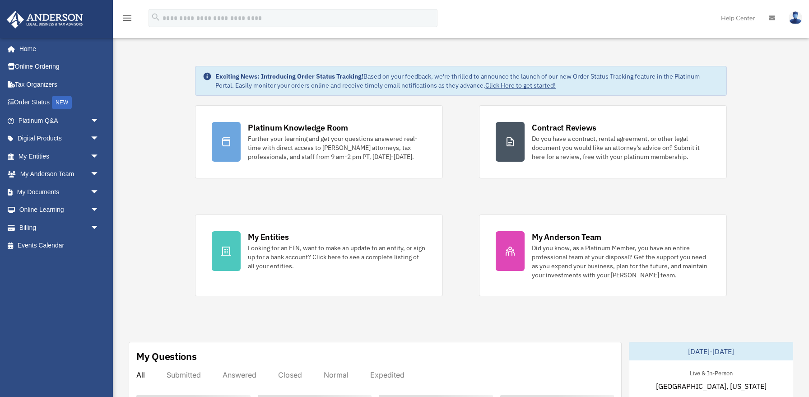 The height and width of the screenshot is (397, 809). What do you see at coordinates (602, 142) in the screenshot?
I see `a: Contract Reviews Do you have a contract, rental agreement, or other legal document you would like...` at bounding box center [602, 142].